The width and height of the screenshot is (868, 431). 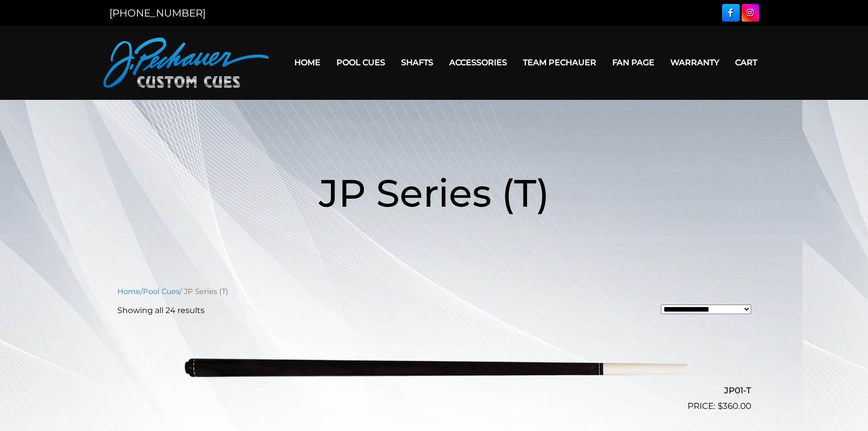 I want to click on a: JP01-T $360.00, so click(x=434, y=369).